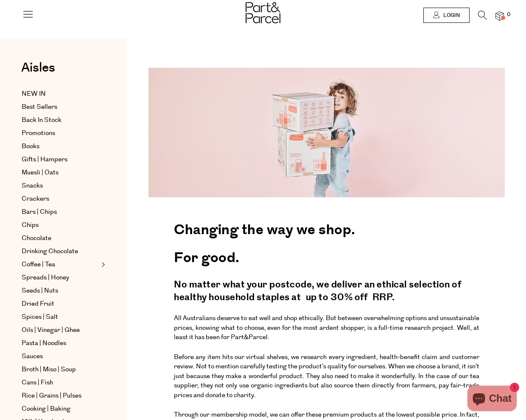  I want to click on span: Broth | Miso | Soup, so click(49, 370).